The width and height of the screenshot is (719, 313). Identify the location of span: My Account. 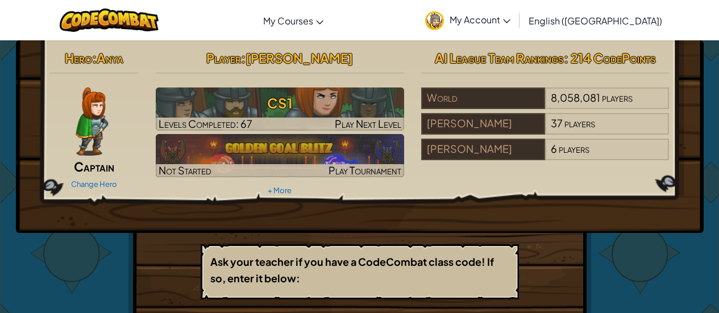
(480, 19).